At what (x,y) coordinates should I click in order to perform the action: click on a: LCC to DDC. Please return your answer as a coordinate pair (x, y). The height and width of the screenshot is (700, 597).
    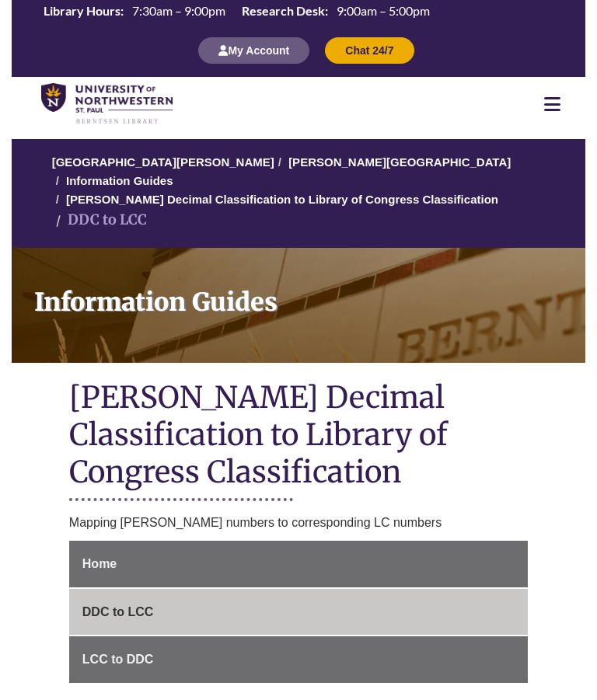
    Looking at the image, I should click on (298, 660).